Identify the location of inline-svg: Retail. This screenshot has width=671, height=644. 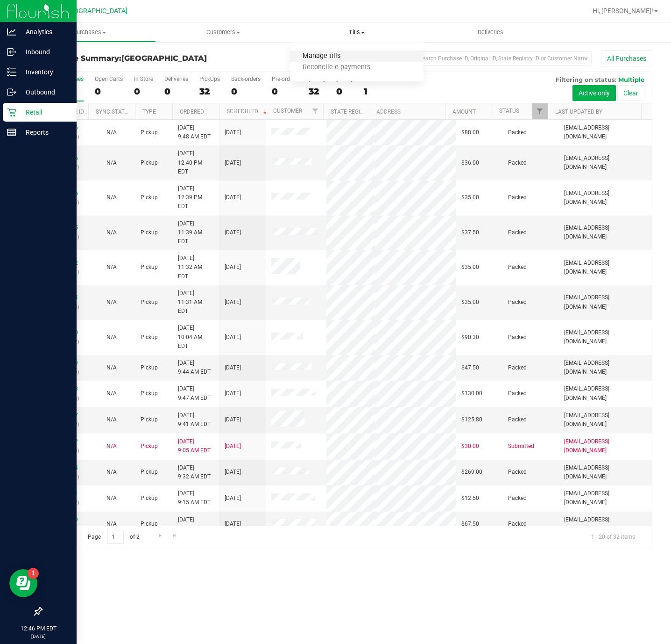
(12, 112).